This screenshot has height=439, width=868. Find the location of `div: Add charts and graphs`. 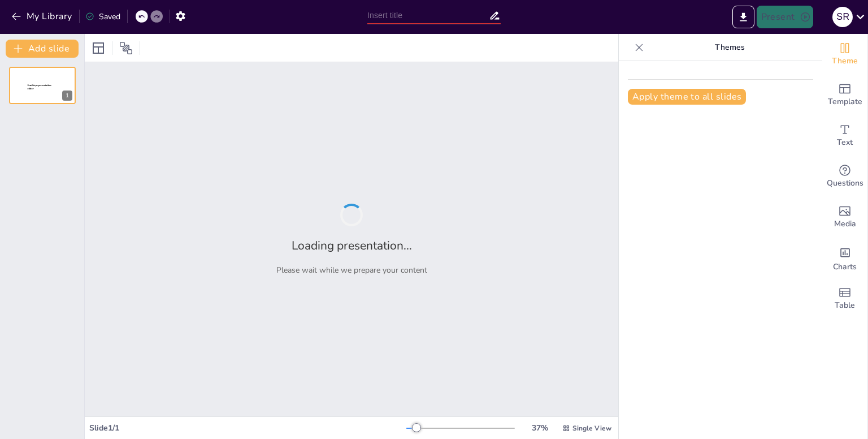

div: Add charts and graphs is located at coordinates (844, 258).